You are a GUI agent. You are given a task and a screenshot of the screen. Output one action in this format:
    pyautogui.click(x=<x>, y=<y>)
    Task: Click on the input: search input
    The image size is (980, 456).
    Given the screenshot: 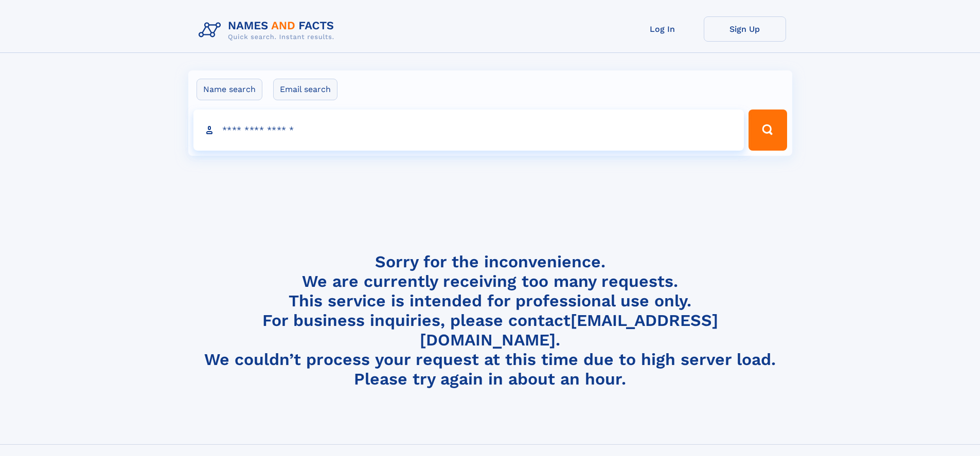 What is the action you would take?
    pyautogui.click(x=468, y=130)
    